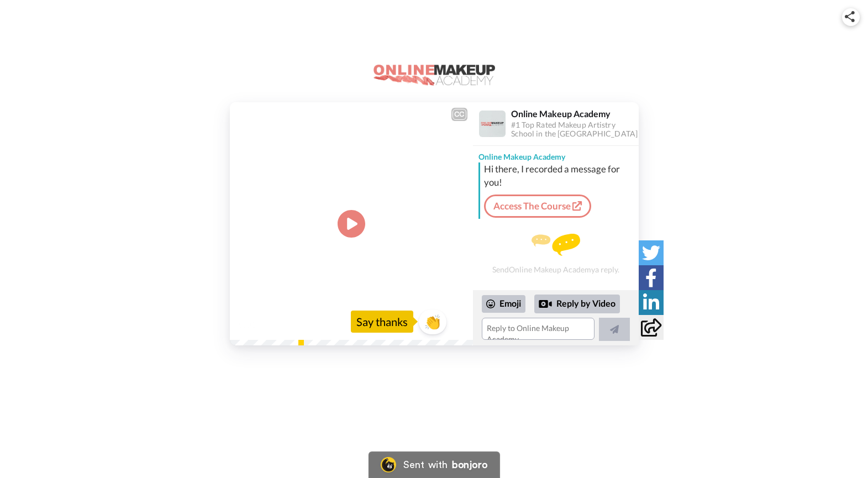 This screenshot has width=868, height=478. I want to click on img: Full screen, so click(457, 325).